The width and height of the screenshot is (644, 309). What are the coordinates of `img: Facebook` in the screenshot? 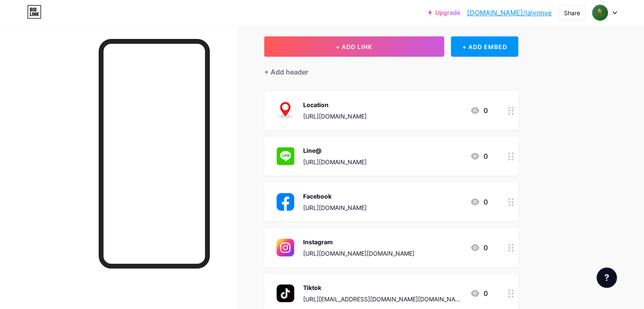 It's located at (285, 202).